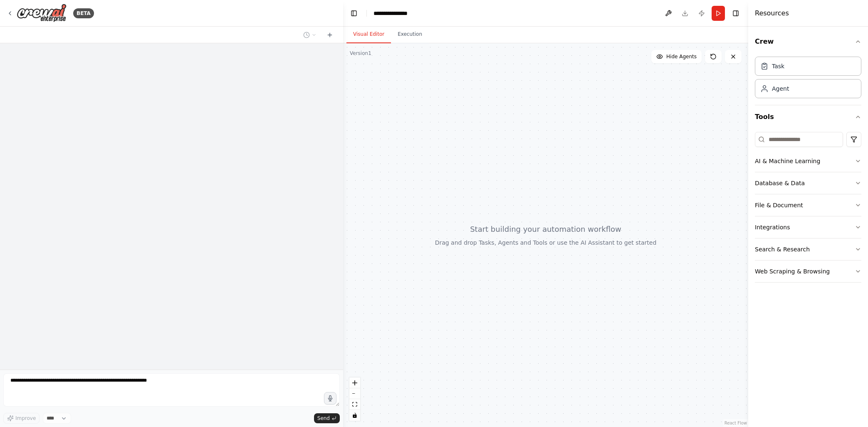 This screenshot has height=427, width=868. Describe the element at coordinates (808, 209) in the screenshot. I see `div: Tools` at that location.